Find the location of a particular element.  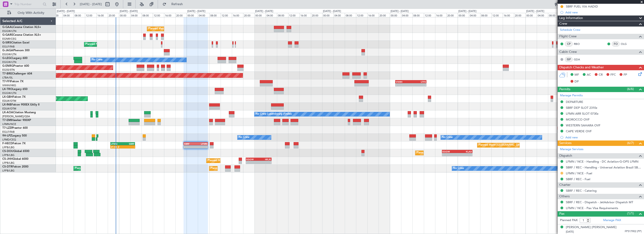

span: (6/7) is located at coordinates (631, 143).